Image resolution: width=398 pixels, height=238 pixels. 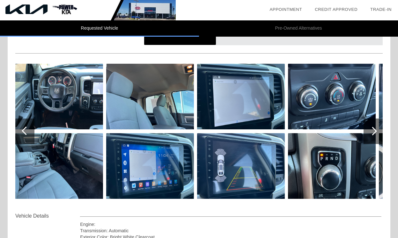 What do you see at coordinates (381, 9) in the screenshot?
I see `a: Trade-In` at bounding box center [381, 9].